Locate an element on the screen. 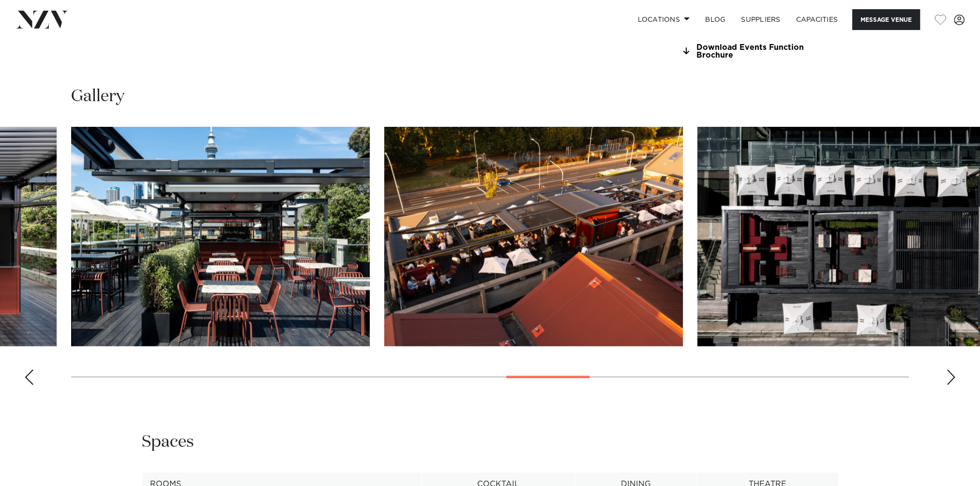 The width and height of the screenshot is (980, 486). a: BLOG is located at coordinates (715, 20).